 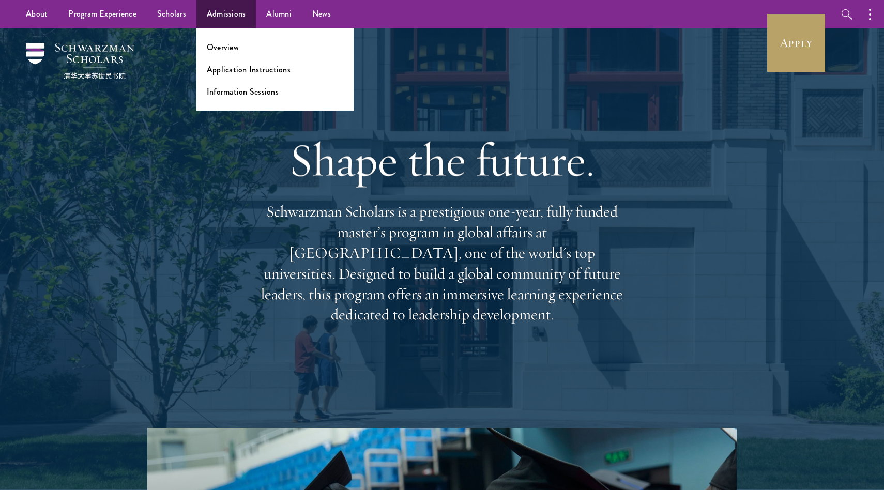 What do you see at coordinates (442, 263) in the screenshot?
I see `p: Schwarzman Scholars is a prestigious one-year, fully funded master’s program in global affairs at...` at bounding box center [442, 263].